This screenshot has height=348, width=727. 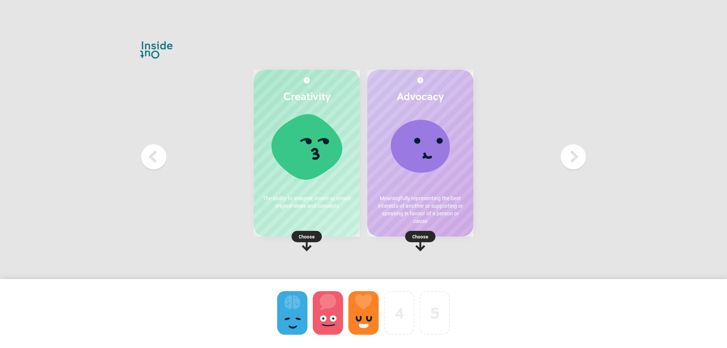 What do you see at coordinates (420, 80) in the screenshot?
I see `img: More about Advocacy` at bounding box center [420, 80].